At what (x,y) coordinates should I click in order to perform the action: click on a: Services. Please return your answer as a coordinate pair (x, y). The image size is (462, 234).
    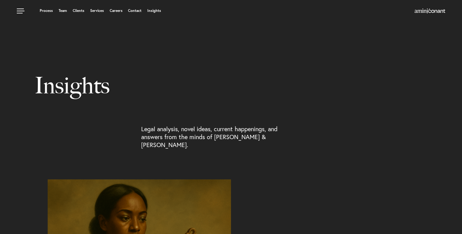
    Looking at the image, I should click on (97, 11).